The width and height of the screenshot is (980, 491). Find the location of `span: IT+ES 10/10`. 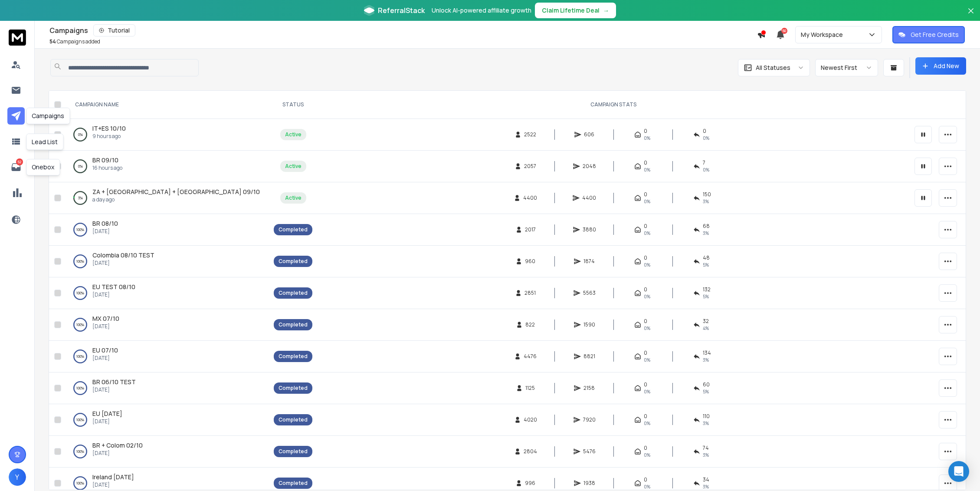

span: IT+ES 10/10 is located at coordinates (109, 128).